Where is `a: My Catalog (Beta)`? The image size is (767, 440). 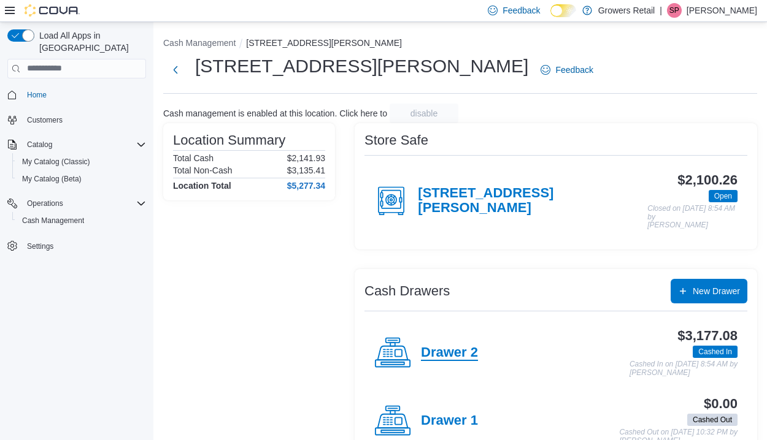
a: My Catalog (Beta) is located at coordinates (52, 179).